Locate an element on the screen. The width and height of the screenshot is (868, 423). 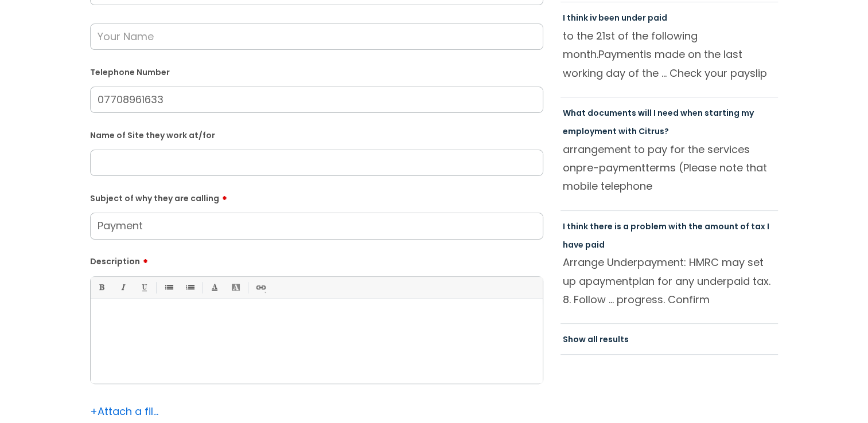
input: Your Name is located at coordinates (317, 37).